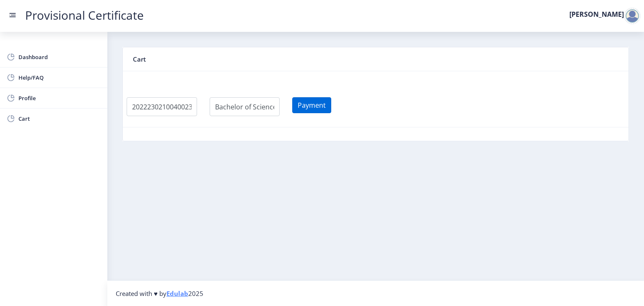 The image size is (644, 306). What do you see at coordinates (60, 57) in the screenshot?
I see `span: Dashboard` at bounding box center [60, 57].